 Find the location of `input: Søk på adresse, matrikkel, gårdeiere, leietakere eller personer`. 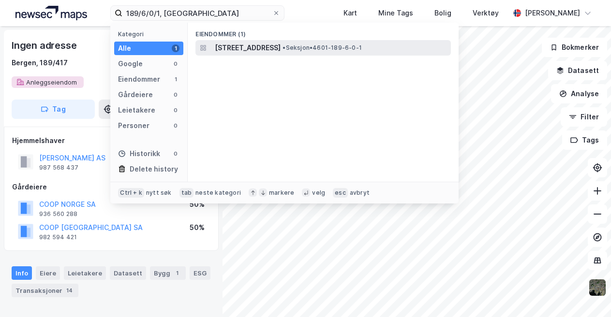

input: Søk på adresse, matrikkel, gårdeiere, leietakere eller personer is located at coordinates (197, 13).